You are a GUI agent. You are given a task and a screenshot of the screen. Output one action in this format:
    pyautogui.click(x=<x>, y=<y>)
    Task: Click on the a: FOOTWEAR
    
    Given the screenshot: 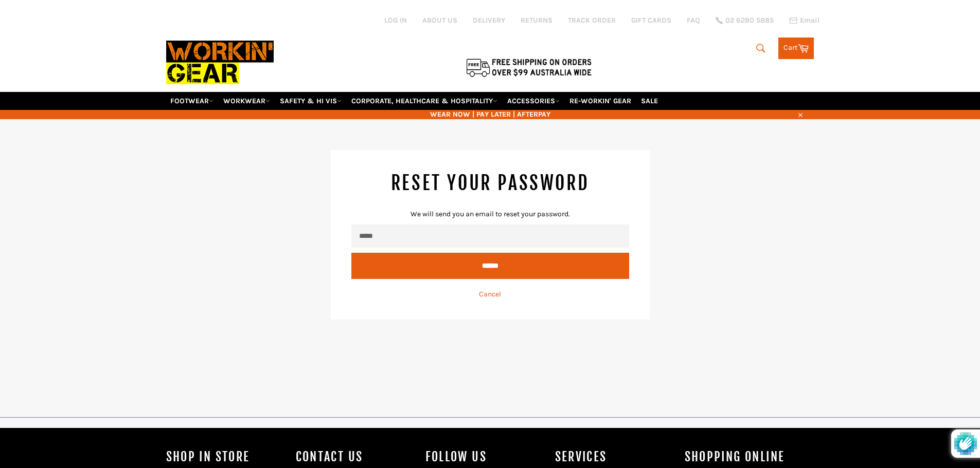 What is the action you would take?
    pyautogui.click(x=192, y=101)
    